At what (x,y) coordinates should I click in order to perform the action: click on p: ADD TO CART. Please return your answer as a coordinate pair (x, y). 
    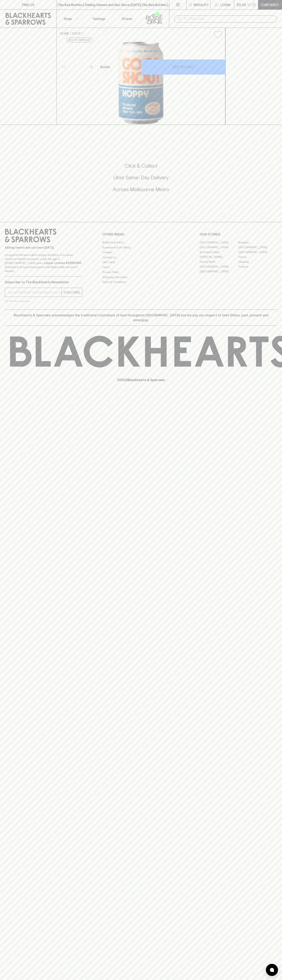
    Looking at the image, I should click on (183, 67).